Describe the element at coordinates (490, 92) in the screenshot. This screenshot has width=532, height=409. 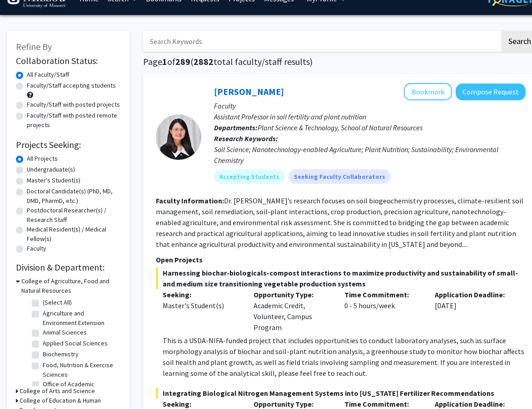
I see `button: Compose Request to Xiaoping Xin` at that location.